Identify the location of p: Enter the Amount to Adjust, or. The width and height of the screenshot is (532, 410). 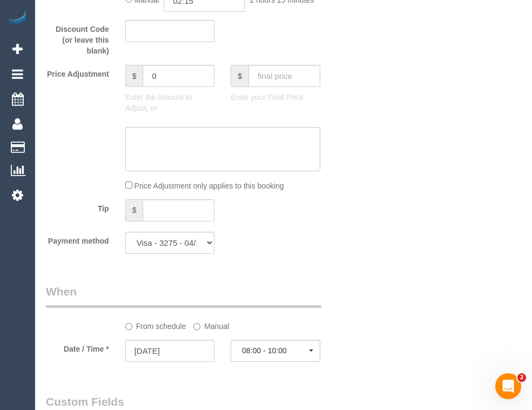
(170, 103).